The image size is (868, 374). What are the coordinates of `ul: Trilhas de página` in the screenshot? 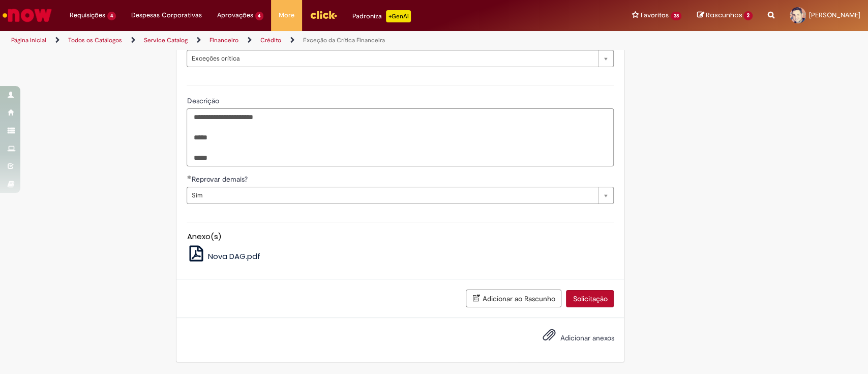 It's located at (289, 40).